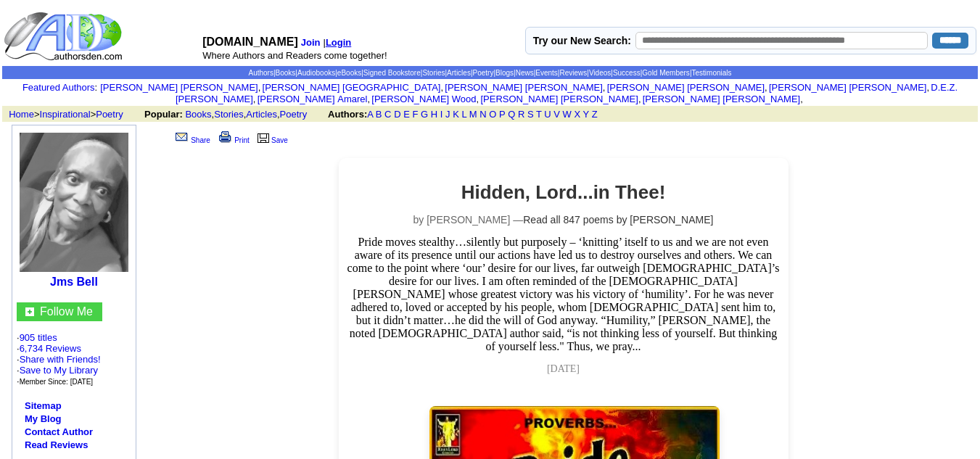 The height and width of the screenshot is (459, 980). What do you see at coordinates (370, 114) in the screenshot?
I see `a: A` at bounding box center [370, 114].